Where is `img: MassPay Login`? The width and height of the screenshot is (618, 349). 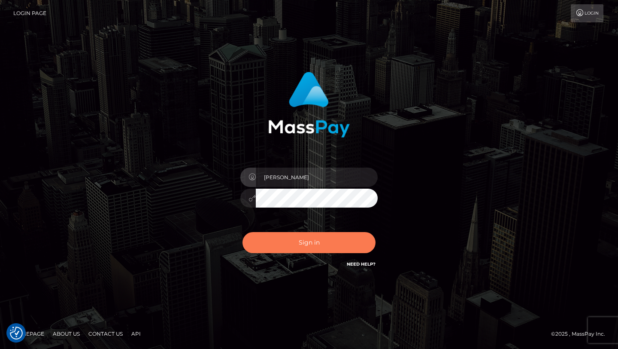
img: MassPay Login is located at coordinates (309, 104).